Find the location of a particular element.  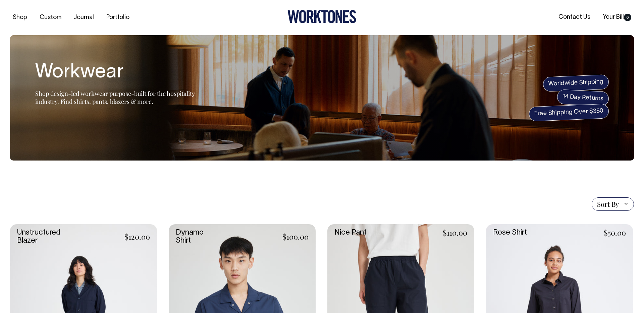

a: Portfolio is located at coordinates (118, 17).